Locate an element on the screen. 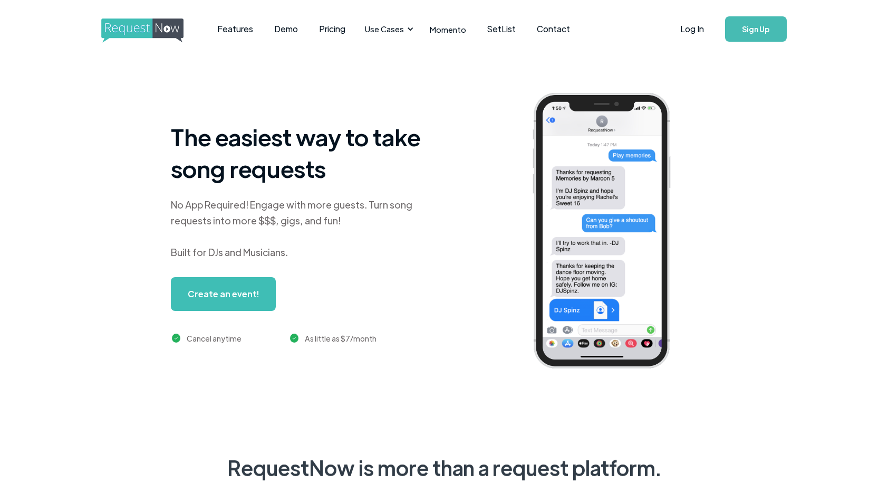 The height and width of the screenshot is (482, 888). a: Contact is located at coordinates (553, 29).